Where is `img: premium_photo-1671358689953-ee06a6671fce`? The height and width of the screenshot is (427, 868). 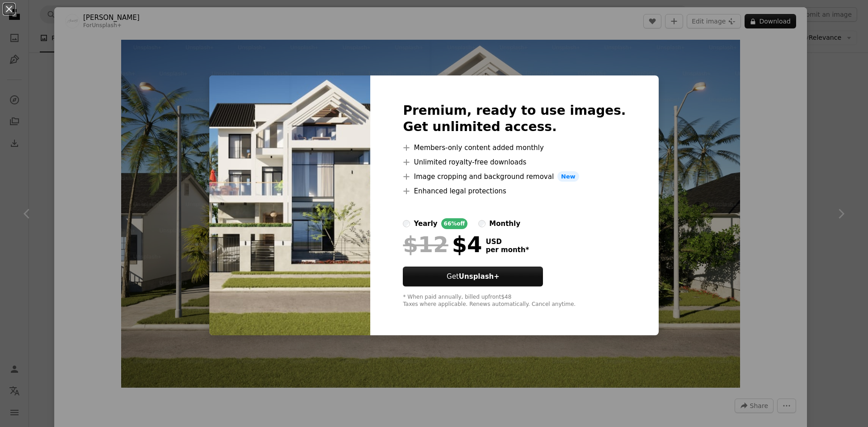
img: premium_photo-1671358689953-ee06a6671fce is located at coordinates (290, 205).